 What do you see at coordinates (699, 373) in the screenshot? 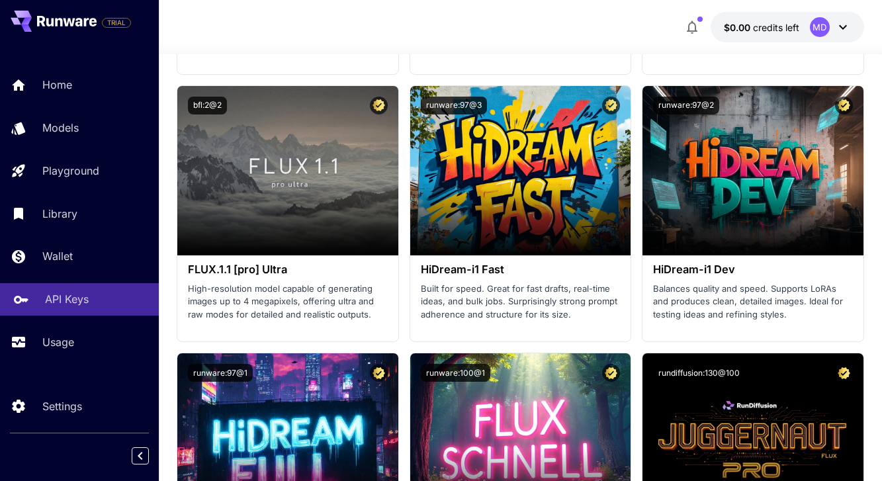
I see `button: rundiffusion:130@100` at bounding box center [699, 373].